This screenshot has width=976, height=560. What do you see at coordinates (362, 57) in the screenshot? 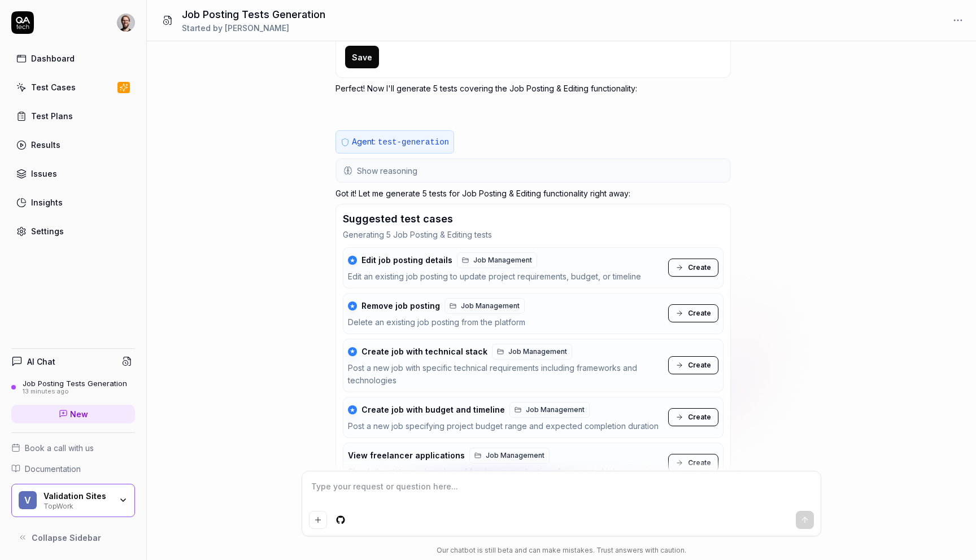
I see `button: Save` at bounding box center [362, 57].